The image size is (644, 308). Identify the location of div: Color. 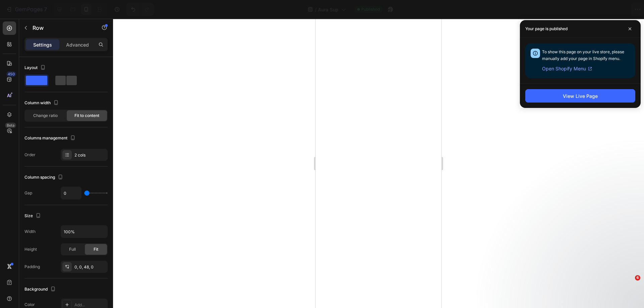
(30, 304).